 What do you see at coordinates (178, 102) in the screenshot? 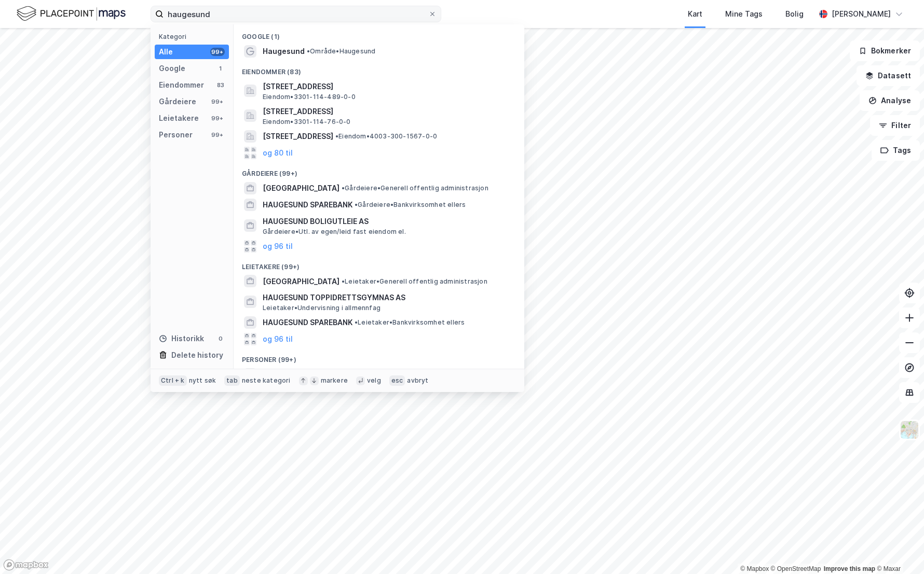
I see `div: Gårdeiere` at bounding box center [178, 102].